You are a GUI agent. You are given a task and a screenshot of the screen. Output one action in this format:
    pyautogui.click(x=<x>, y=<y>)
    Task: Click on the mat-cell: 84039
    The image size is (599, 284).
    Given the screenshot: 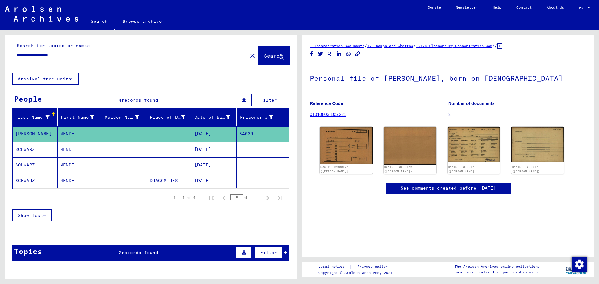 What is the action you would take?
    pyautogui.click(x=263, y=134)
    